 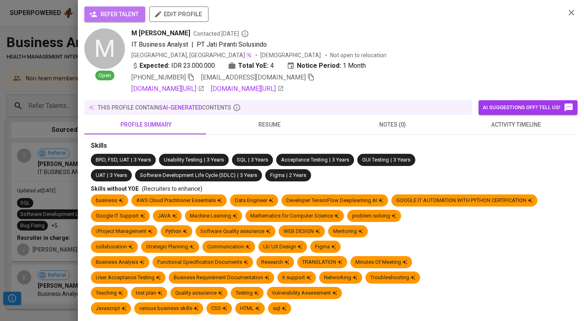 I want to click on span: resume, so click(x=269, y=125).